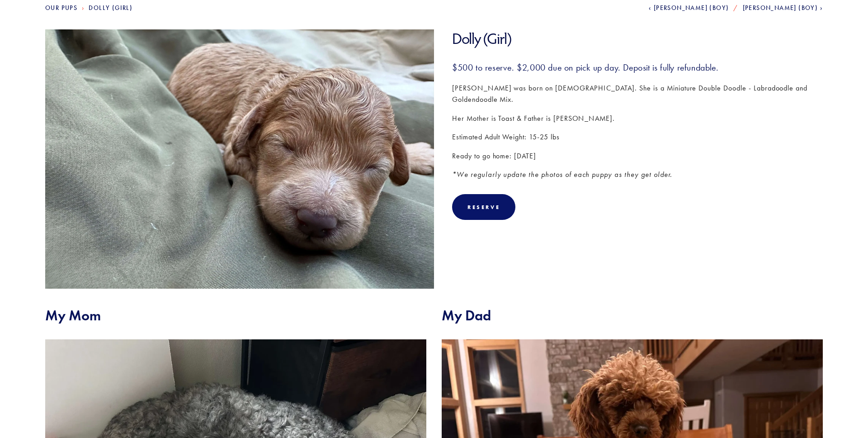 Image resolution: width=868 pixels, height=438 pixels. I want to click on a: Dolly (Girl), so click(110, 8).